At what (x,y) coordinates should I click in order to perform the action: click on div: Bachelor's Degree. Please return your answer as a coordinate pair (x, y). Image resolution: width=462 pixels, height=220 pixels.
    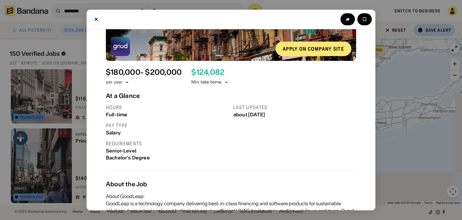
    Looking at the image, I should click on (167, 157).